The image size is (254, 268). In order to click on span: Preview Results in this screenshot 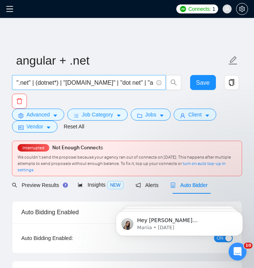, I will do `click(39, 185)`.